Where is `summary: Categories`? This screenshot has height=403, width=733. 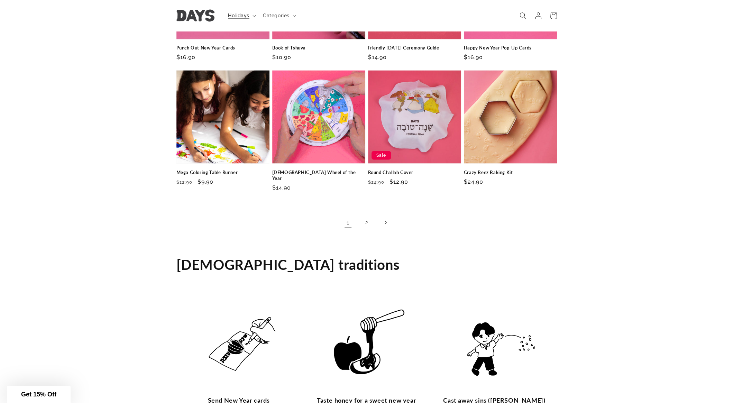 summary: Categories is located at coordinates (279, 16).